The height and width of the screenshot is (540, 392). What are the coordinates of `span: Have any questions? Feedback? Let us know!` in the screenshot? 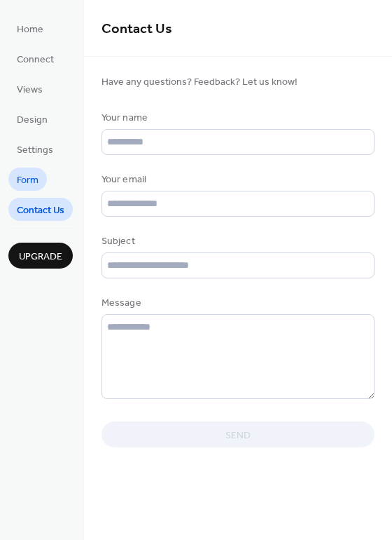 It's located at (238, 82).